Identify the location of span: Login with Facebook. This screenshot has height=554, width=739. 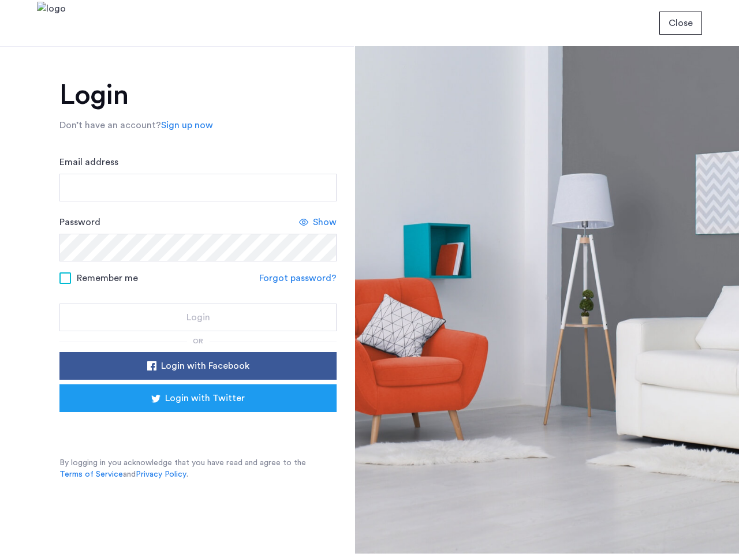
(205, 366).